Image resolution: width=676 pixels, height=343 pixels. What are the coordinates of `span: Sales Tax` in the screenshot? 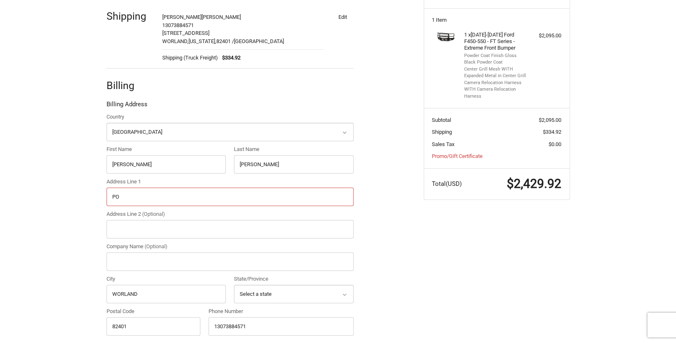 It's located at (443, 144).